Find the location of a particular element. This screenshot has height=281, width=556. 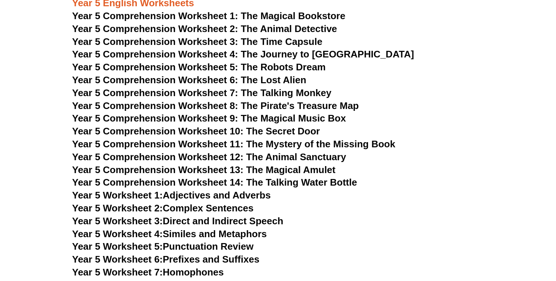

a: Year 5 Comprehension Worksheet 9: The Magical Music Box is located at coordinates (209, 118).